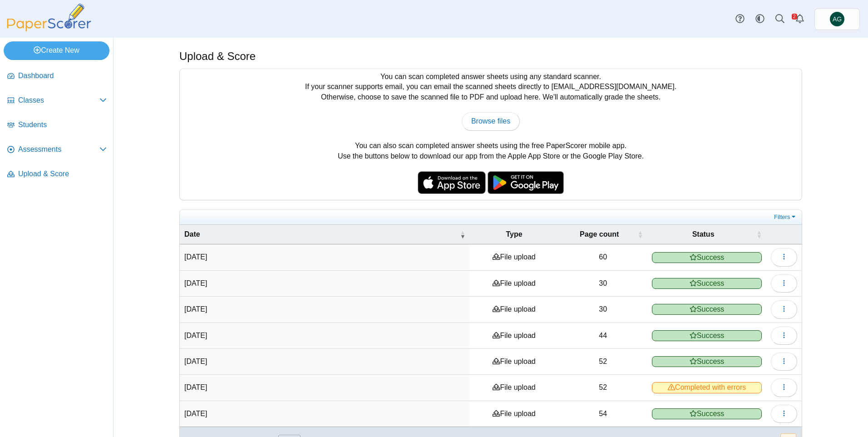 The width and height of the screenshot is (868, 437). What do you see at coordinates (491, 135) in the screenshot?
I see `div: You can scan completed answer sheets using any standard scanner. If your scanner supports email, ...` at bounding box center [491, 135].